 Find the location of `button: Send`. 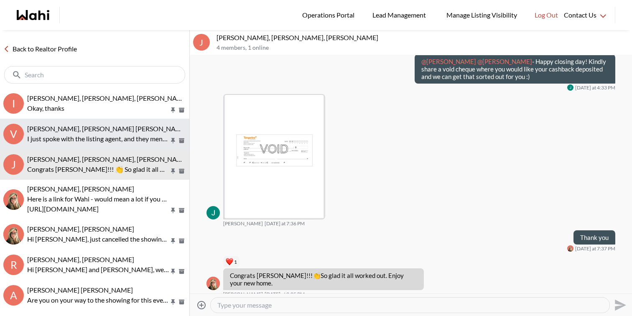

button: Send is located at coordinates (619, 305).